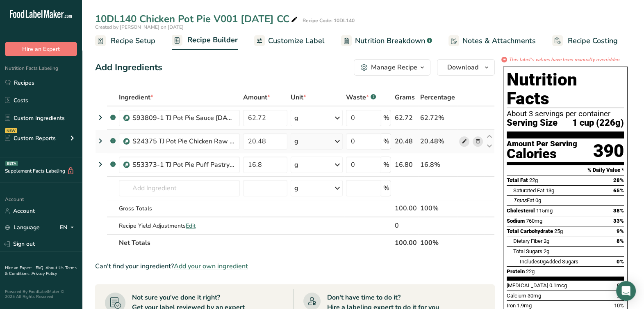 The height and width of the screenshot is (309, 644). I want to click on span: 760mg, so click(534, 220).